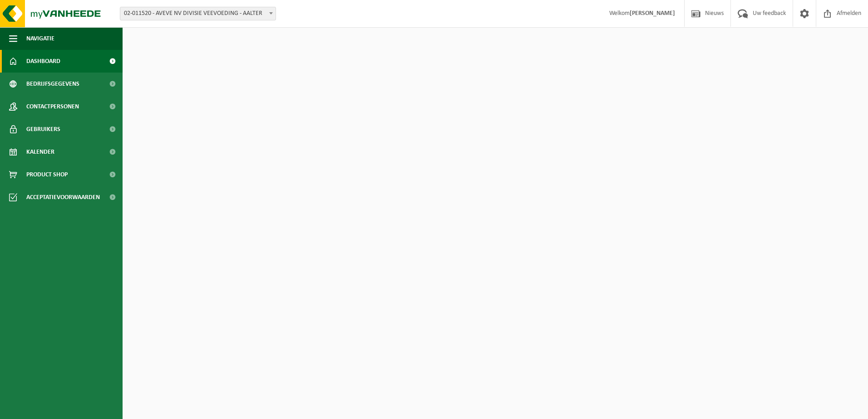  Describe the element at coordinates (53, 107) in the screenshot. I see `span: Contactpersonen` at that location.